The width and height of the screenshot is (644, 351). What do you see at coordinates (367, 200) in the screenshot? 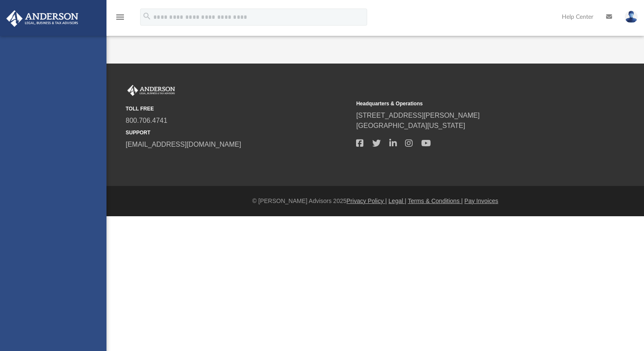
I see `a: Privacy Policy |` at bounding box center [367, 200].